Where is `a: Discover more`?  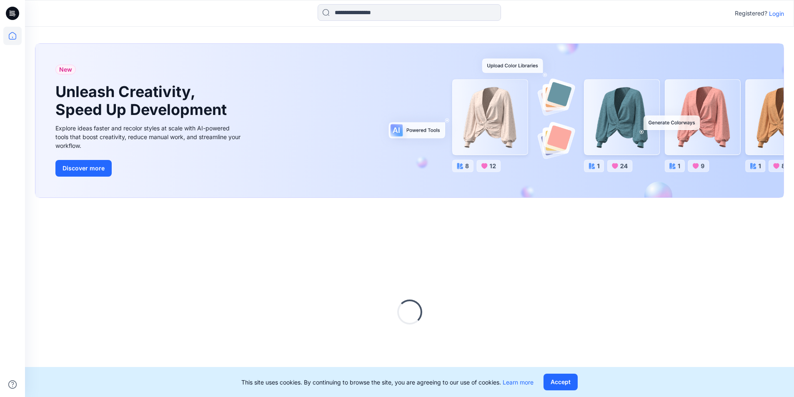 a: Discover more is located at coordinates (149, 168).